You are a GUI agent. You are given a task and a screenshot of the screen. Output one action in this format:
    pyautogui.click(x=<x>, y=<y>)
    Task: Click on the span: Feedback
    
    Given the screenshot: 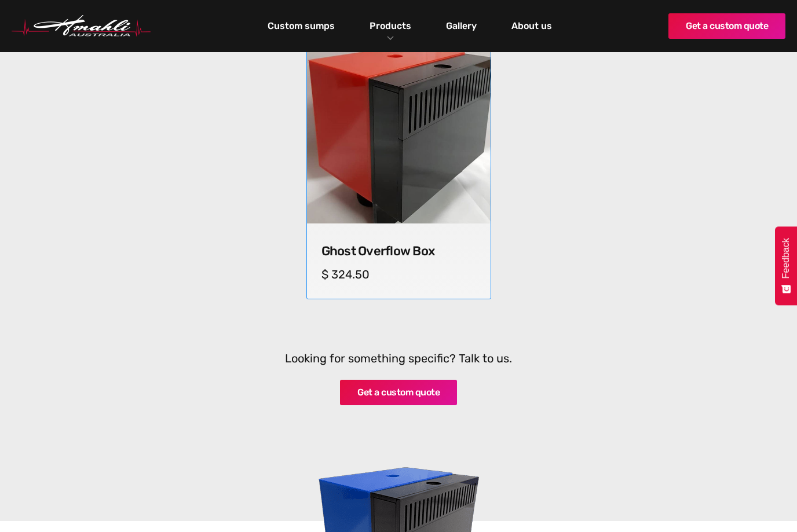 What is the action you would take?
    pyautogui.click(x=786, y=258)
    